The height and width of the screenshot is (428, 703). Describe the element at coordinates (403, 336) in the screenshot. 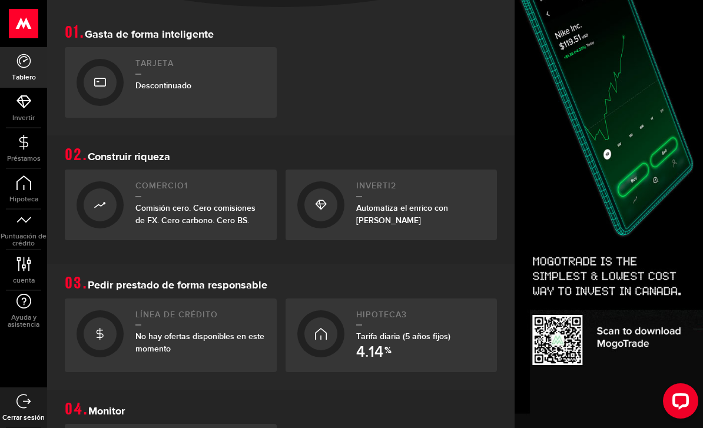

I see `span: Tarifa diaria (5 años fijos)` at that location.